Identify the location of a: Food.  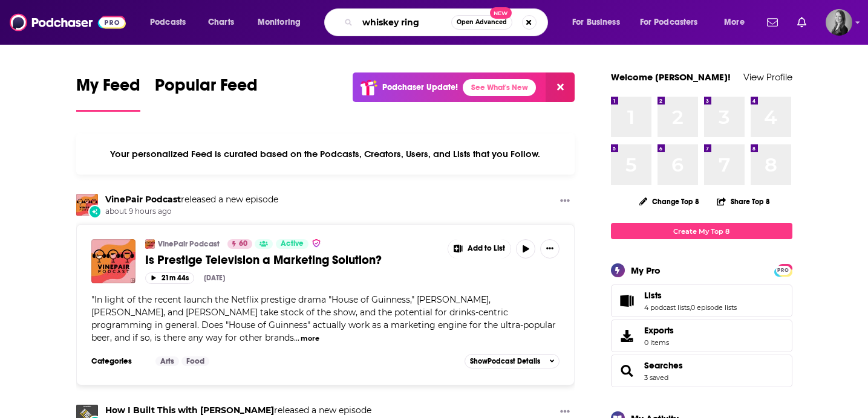
(195, 362).